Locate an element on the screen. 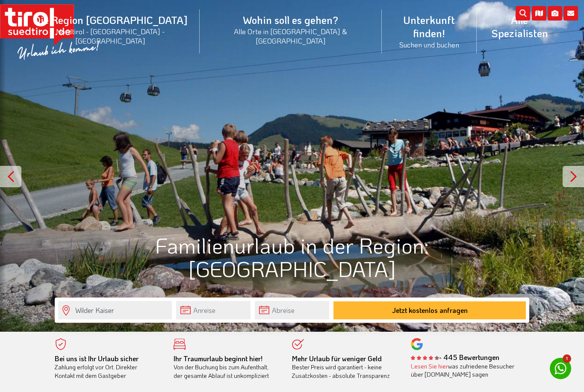 Image resolution: width=584 pixels, height=392 pixels. a: Unterkunft finden!Suchen und buchen is located at coordinates (429, 31).